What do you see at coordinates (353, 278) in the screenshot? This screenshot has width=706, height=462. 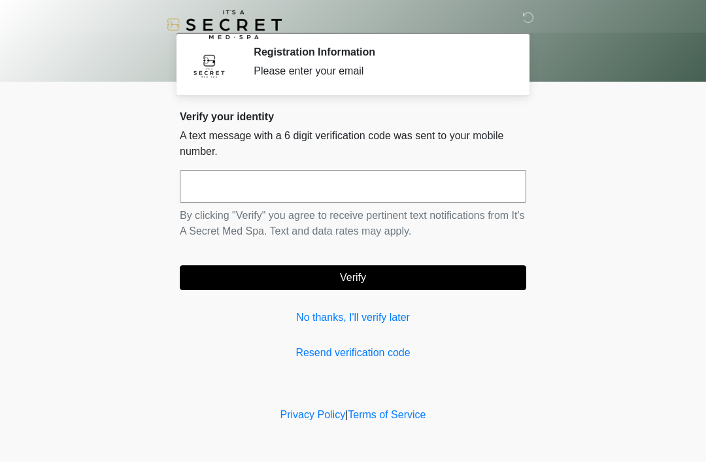 I see `button: Verify` at bounding box center [353, 278].